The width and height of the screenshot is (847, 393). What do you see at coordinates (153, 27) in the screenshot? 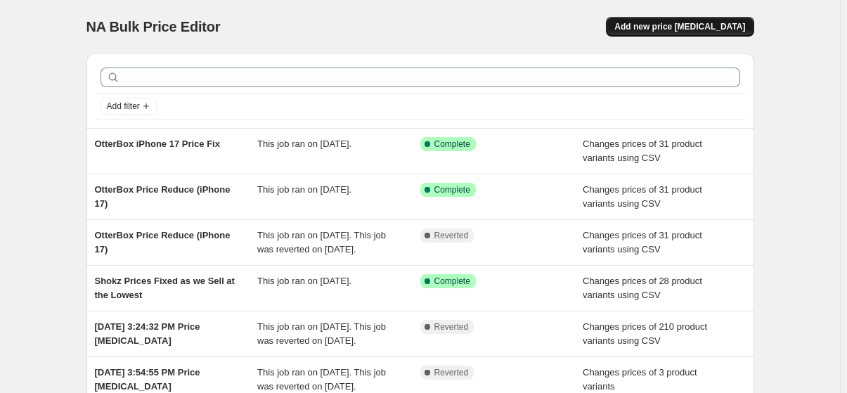
I see `span: NA Bulk Price Editor` at bounding box center [153, 27].